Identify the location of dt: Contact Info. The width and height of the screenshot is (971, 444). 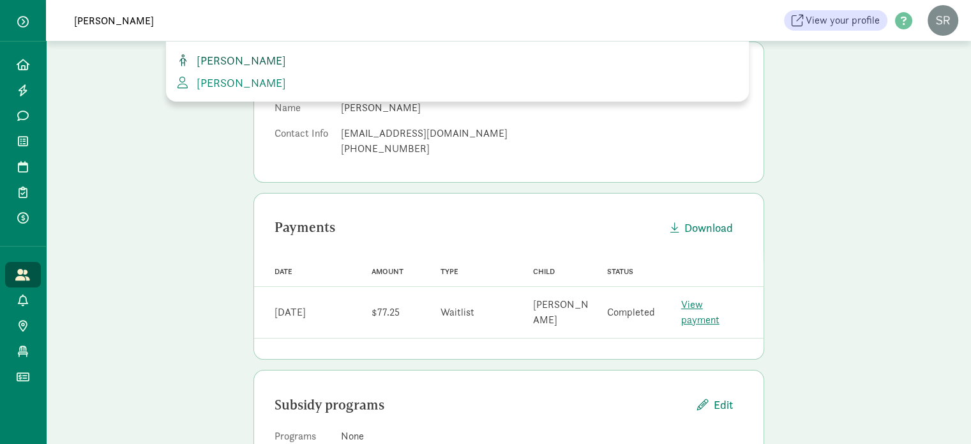
(303, 144).